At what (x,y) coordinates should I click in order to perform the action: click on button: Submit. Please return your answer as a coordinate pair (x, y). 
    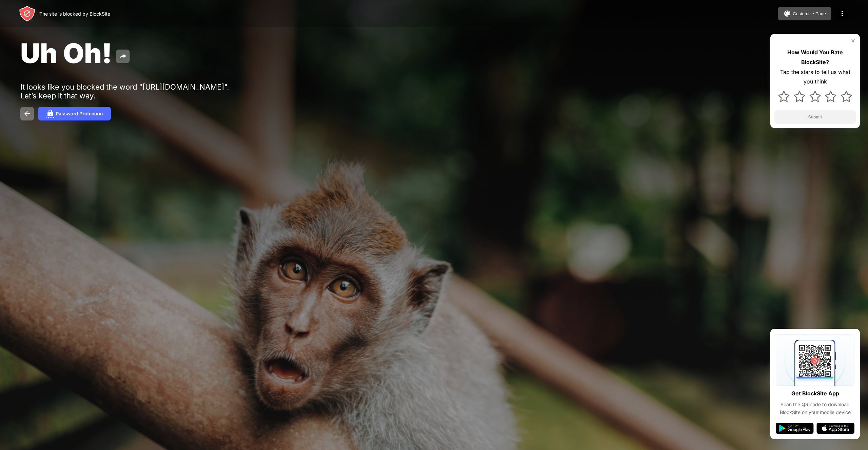
    Looking at the image, I should click on (815, 117).